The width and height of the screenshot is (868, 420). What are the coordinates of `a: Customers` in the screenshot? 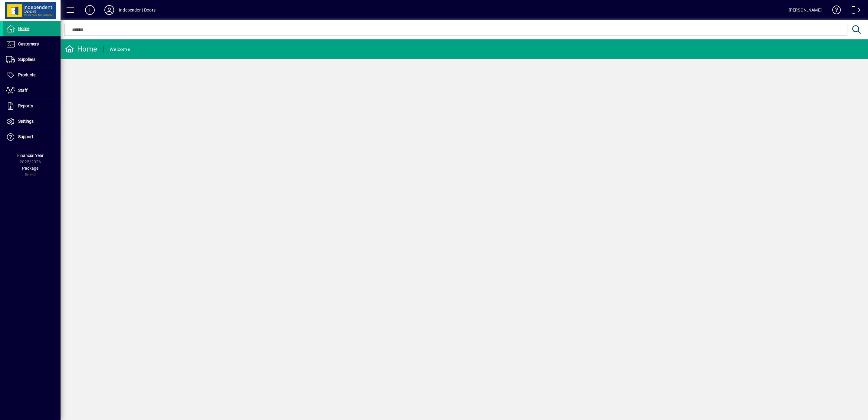 It's located at (32, 44).